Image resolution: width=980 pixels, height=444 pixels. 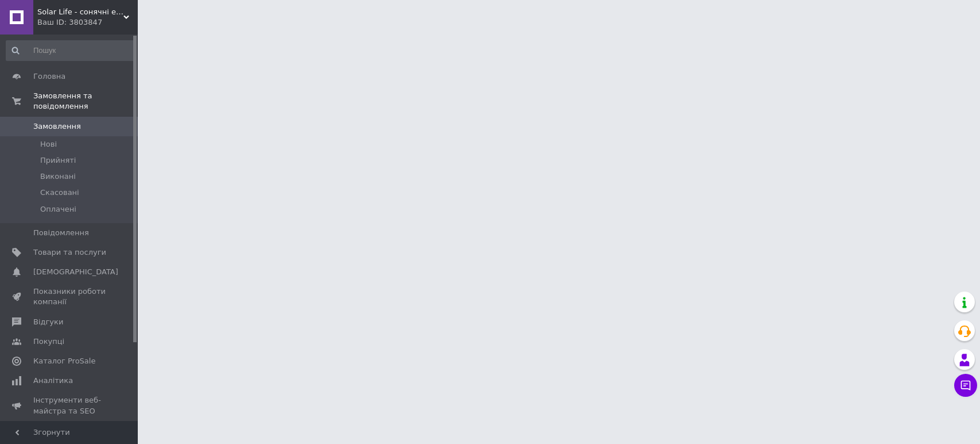 What do you see at coordinates (966, 385) in the screenshot?
I see `button: Чат з покупцем` at bounding box center [966, 385].